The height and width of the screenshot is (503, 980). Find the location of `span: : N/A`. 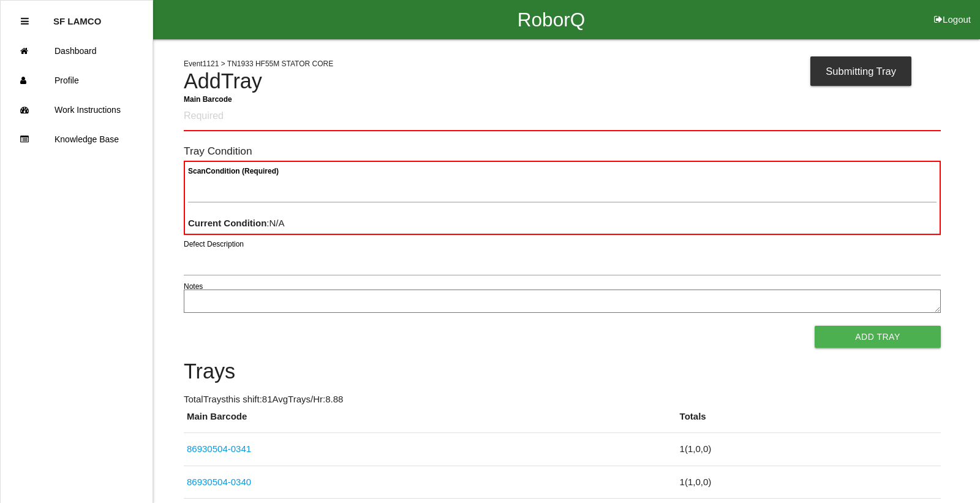

span: : N/A is located at coordinates (237, 223).